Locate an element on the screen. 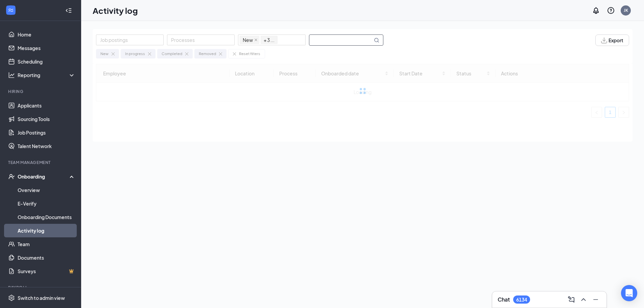 This screenshot has width=644, height=308. a: Sourcing Tools is located at coordinates (46, 119).